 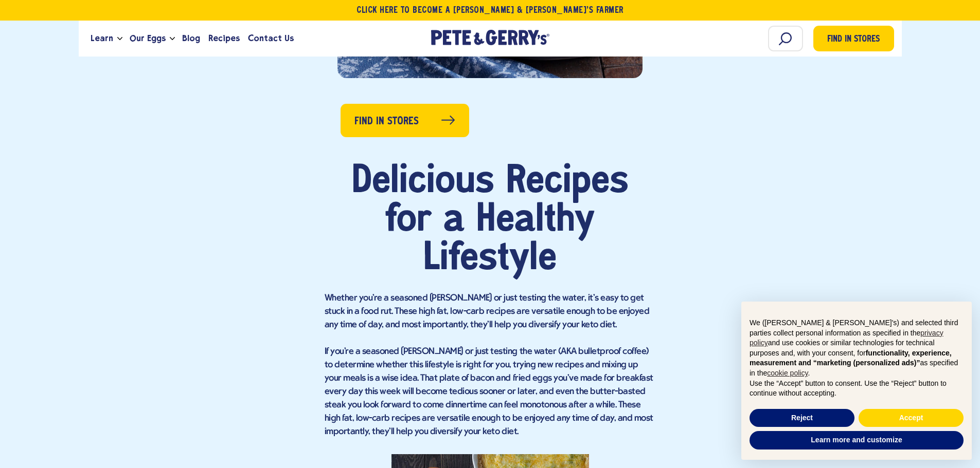 I want to click on a: Recipes, so click(x=223, y=39).